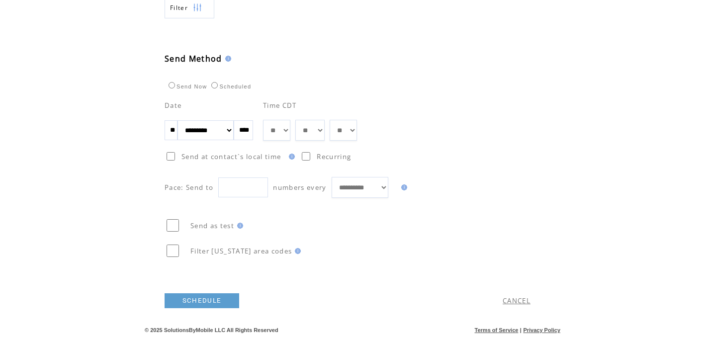 The image size is (705, 338). Describe the element at coordinates (214, 85) in the screenshot. I see `input: Scheduled` at that location.